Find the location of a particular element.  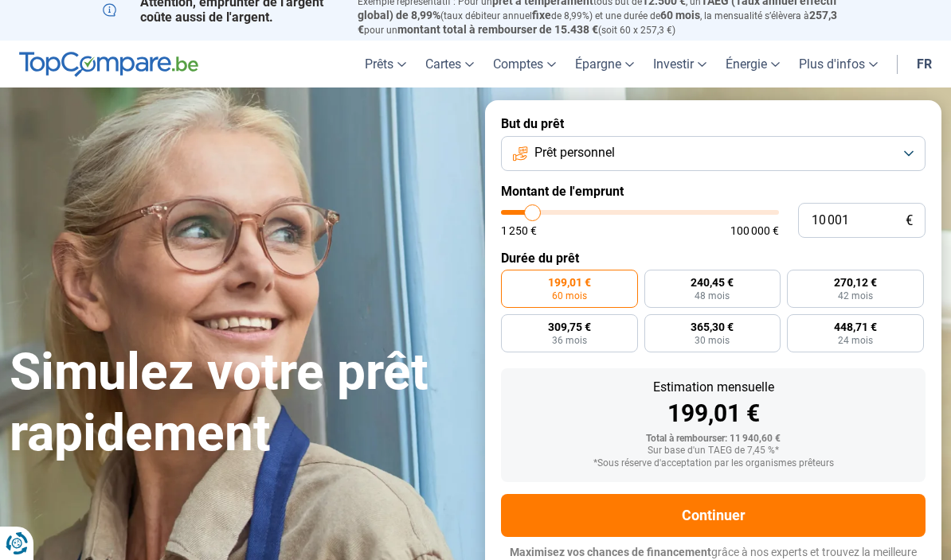

button: Prêt personnel is located at coordinates (713, 153).